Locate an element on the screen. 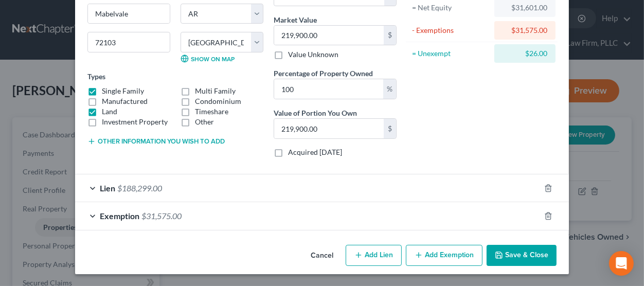  div: - Exemptions is located at coordinates (451, 30).